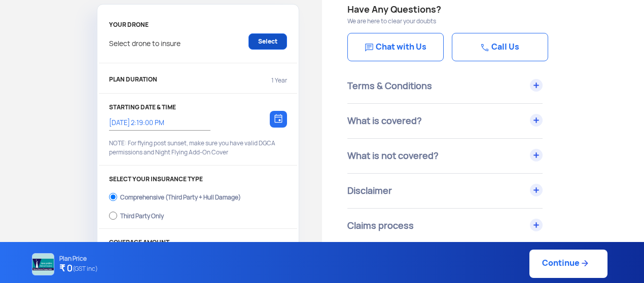  What do you see at coordinates (180, 196) in the screenshot?
I see `div: Comprehensive (Third Party + Hull Damage)` at bounding box center [180, 196].